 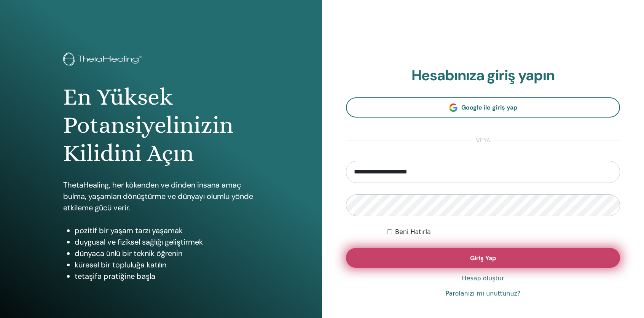 I want to click on a: Parolanızı mı unuttunuz?, so click(x=483, y=294).